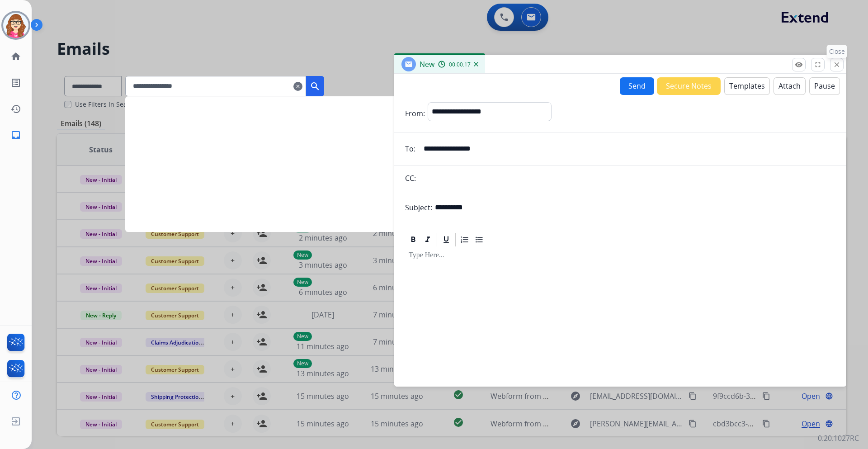 Image resolution: width=868 pixels, height=449 pixels. What do you see at coordinates (747, 85) in the screenshot?
I see `button: Templates` at bounding box center [747, 85].